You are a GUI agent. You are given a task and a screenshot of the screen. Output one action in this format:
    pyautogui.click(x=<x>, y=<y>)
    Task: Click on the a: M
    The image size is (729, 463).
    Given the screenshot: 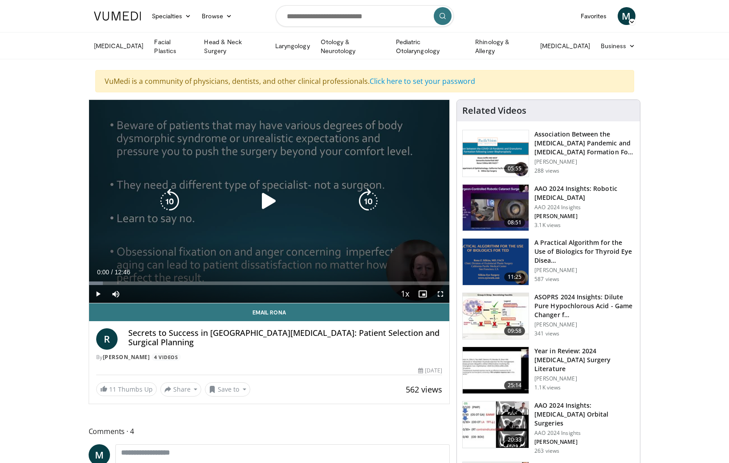 What is the action you would take?
    pyautogui.click(x=627, y=16)
    